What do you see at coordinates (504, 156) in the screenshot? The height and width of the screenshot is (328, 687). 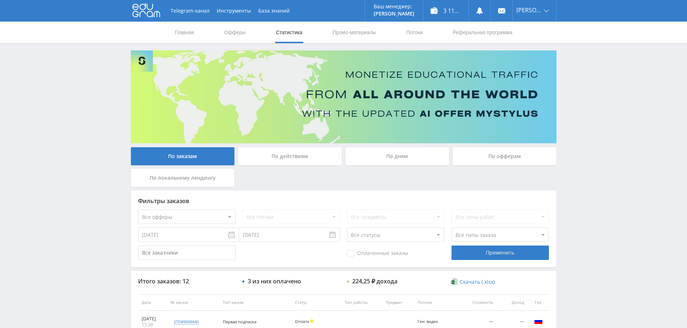 I see `div: По офферам` at bounding box center [504, 156].